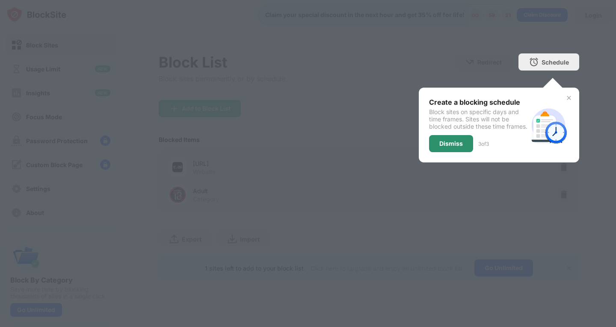  What do you see at coordinates (451, 144) in the screenshot?
I see `div: Dismiss` at bounding box center [451, 144].